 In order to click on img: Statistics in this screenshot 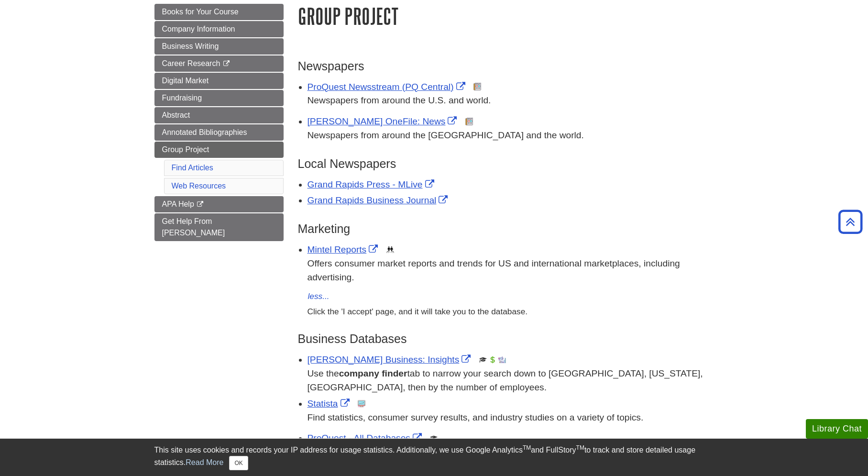, I will do `click(361, 404)`.